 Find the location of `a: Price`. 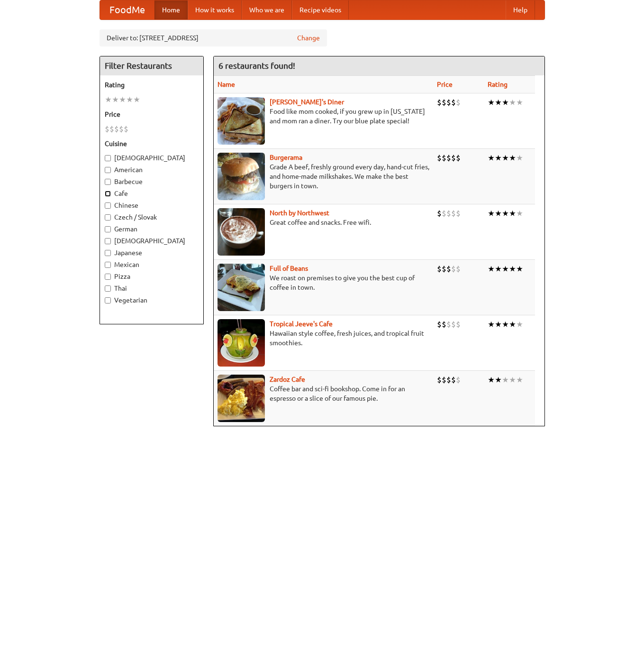

a: Price is located at coordinates (444, 84).